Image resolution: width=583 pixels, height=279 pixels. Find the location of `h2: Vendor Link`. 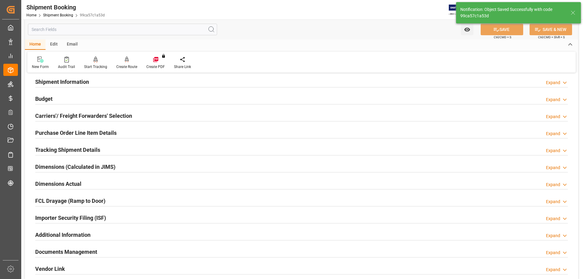

h2: Vendor Link is located at coordinates (50, 269).